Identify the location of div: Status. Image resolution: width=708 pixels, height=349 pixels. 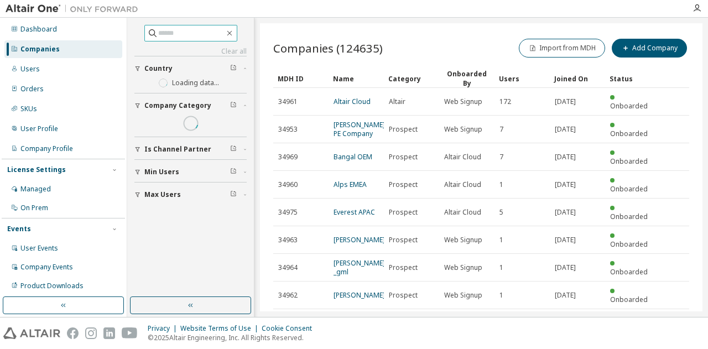
(633, 79).